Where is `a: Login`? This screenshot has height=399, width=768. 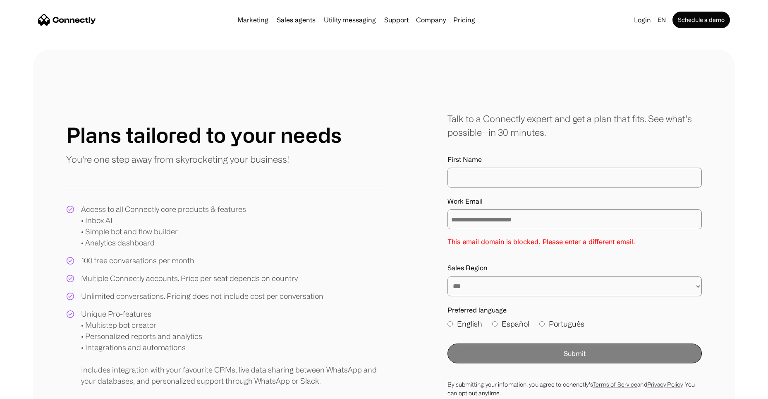
a: Login is located at coordinates (643, 20).